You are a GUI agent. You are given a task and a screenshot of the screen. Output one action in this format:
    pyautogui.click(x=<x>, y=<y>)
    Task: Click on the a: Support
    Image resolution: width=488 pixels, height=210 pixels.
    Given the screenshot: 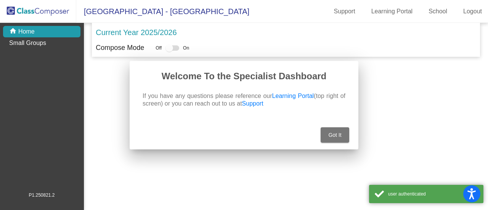 What is the action you would take?
    pyautogui.click(x=253, y=103)
    